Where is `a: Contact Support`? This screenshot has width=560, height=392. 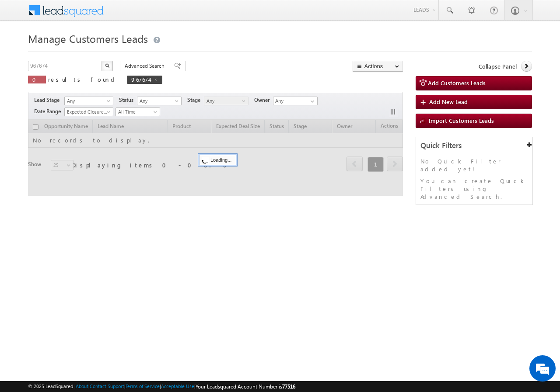 a: Contact Support is located at coordinates (106, 386).